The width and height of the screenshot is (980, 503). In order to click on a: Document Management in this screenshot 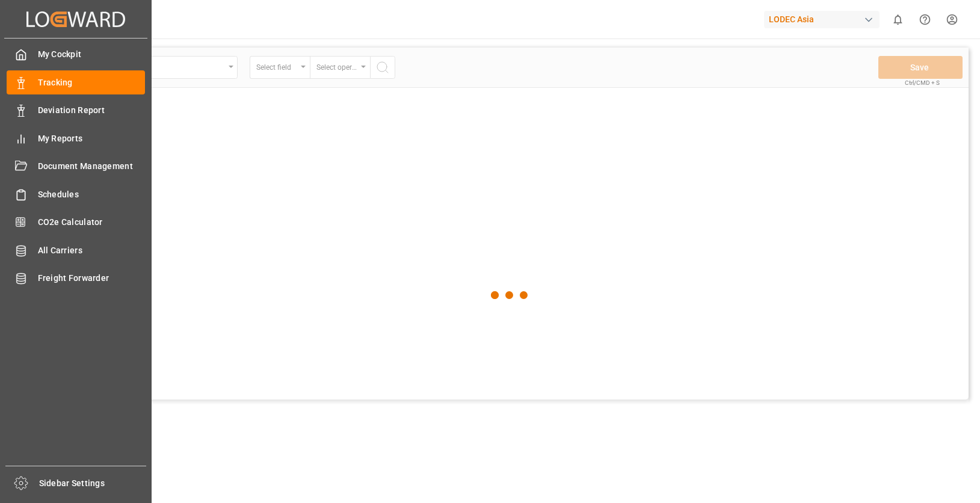, I will do `click(76, 166)`.